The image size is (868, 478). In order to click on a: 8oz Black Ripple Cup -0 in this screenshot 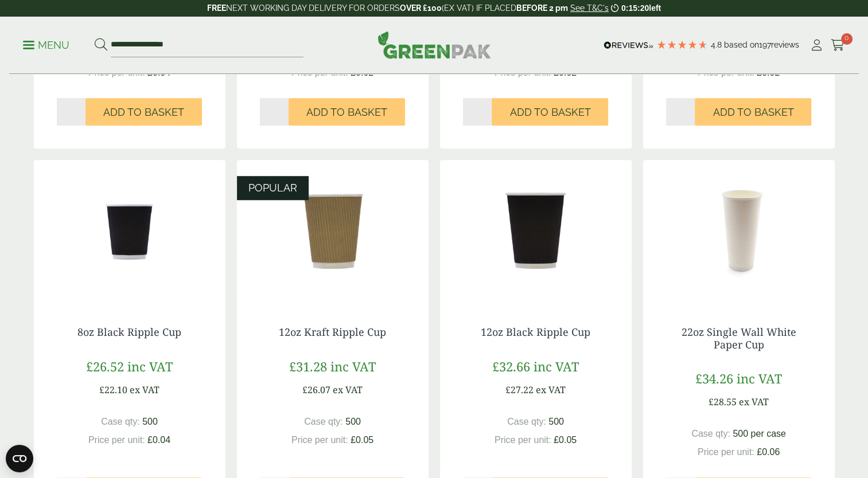, I will do `click(129, 232)`.